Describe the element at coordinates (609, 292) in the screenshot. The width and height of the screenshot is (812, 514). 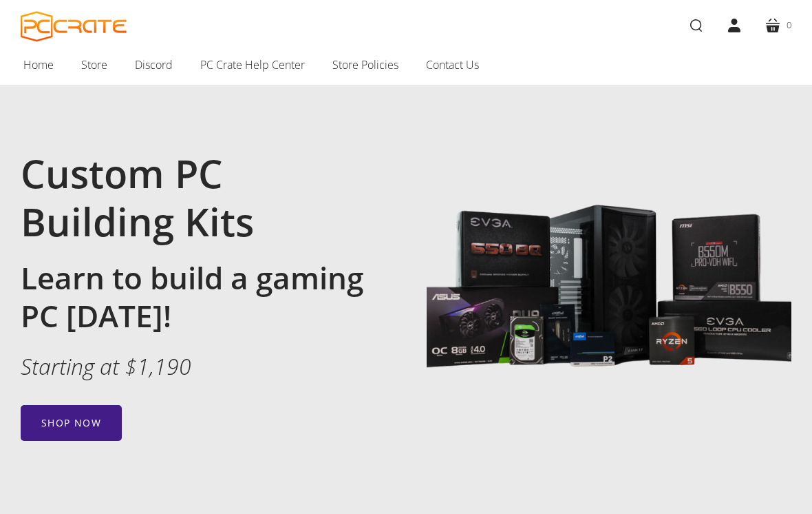
I see `img: Image with gaming PC components including Lian Li 205 Lancool case, MSI B550M motherboard, EVGA 6...` at that location.